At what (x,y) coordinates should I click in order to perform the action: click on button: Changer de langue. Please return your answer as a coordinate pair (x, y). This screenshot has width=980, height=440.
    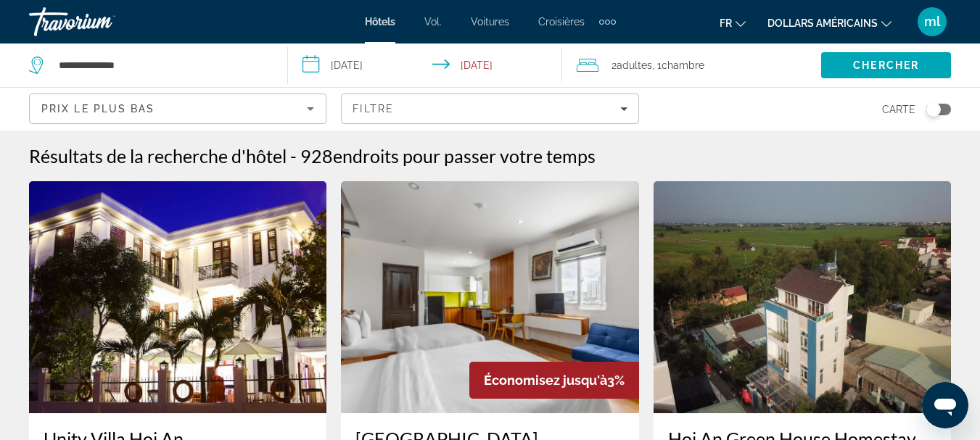
    Looking at the image, I should click on (733, 22).